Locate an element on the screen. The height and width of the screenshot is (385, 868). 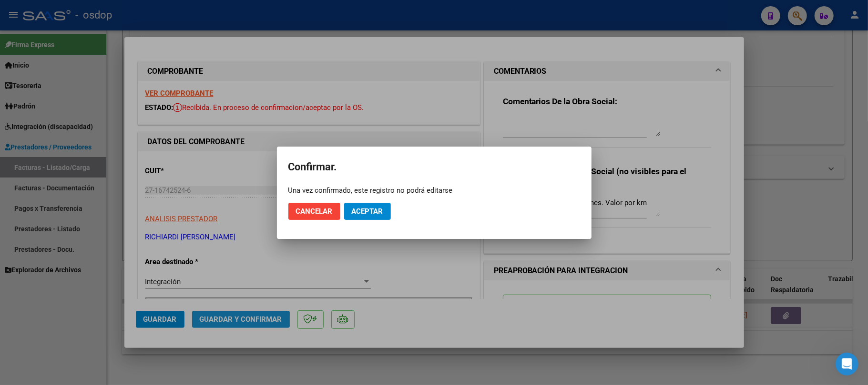
h2: Confirmar. is located at coordinates (434, 167).